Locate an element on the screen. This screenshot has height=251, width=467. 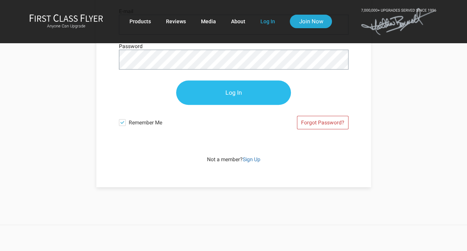
a: Forgot Password? is located at coordinates (322, 123).